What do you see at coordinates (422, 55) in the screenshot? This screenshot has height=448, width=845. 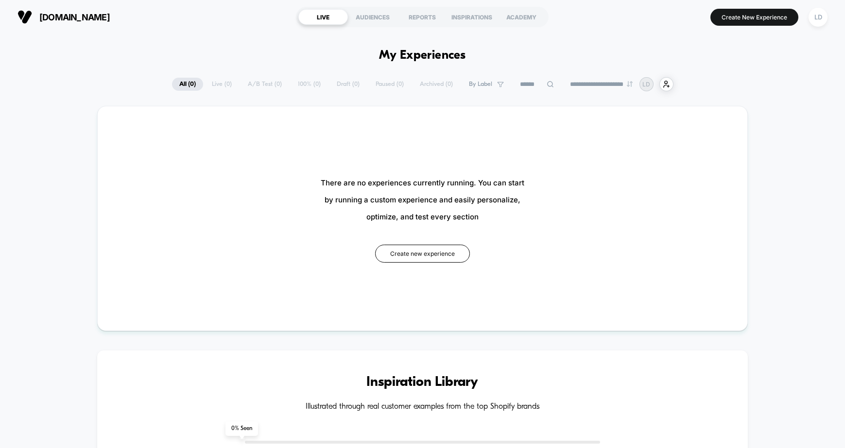 I see `h1: My Experiences` at bounding box center [422, 55].